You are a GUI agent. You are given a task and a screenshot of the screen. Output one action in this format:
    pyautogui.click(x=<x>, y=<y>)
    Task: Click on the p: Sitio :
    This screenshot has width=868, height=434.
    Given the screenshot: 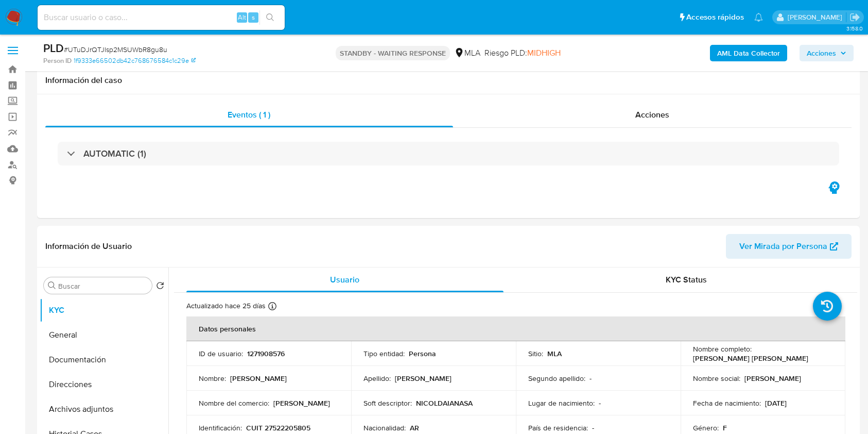 What is the action you would take?
    pyautogui.click(x=535, y=353)
    